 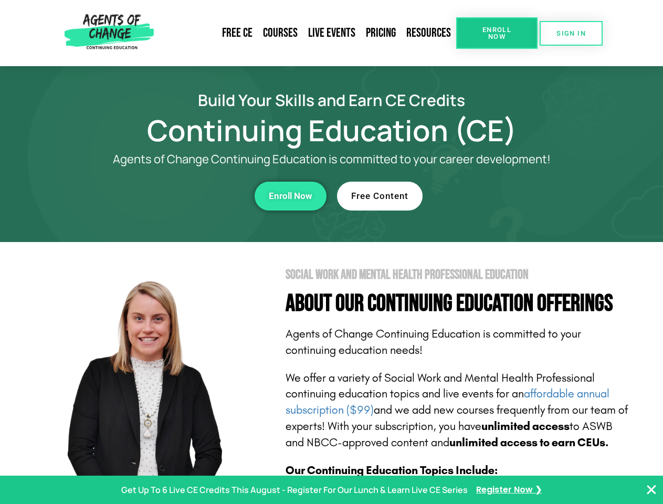 I want to click on button: Close Banner, so click(x=651, y=490).